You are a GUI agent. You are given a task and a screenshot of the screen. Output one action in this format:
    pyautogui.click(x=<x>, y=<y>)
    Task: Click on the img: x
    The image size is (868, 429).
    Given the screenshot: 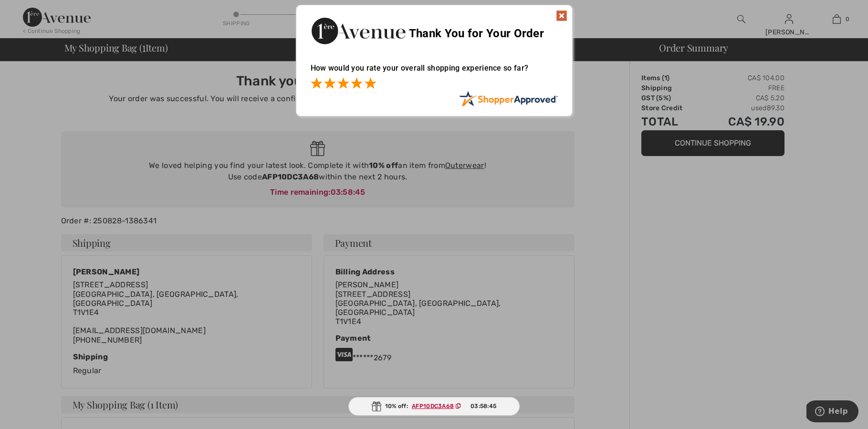 What is the action you would take?
    pyautogui.click(x=562, y=16)
    